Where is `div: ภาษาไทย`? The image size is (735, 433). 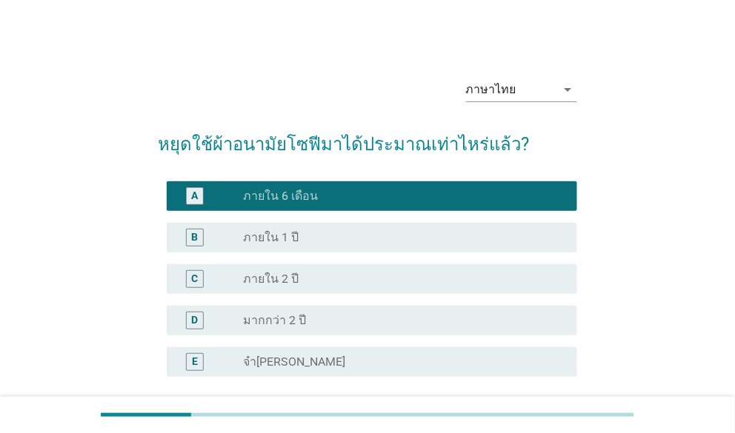
div: ภาษาไทย is located at coordinates (491, 90).